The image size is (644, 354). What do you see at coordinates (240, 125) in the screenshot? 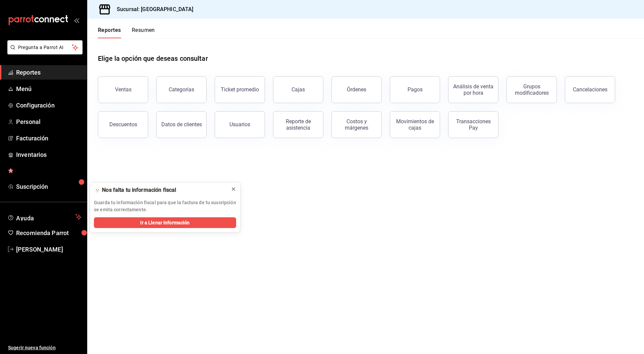
I see `button: Usuarios` at bounding box center [240, 125].